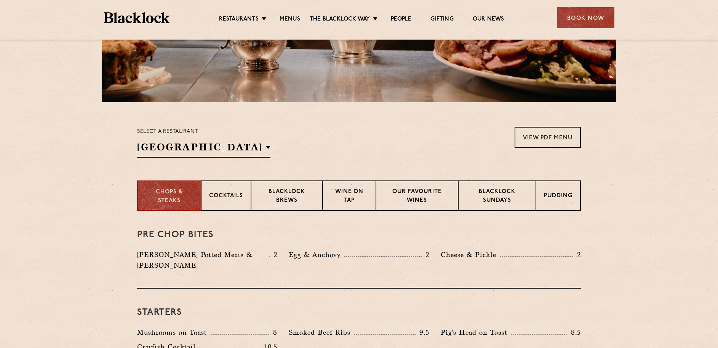 The image size is (718, 348). What do you see at coordinates (137, 18) in the screenshot?
I see `img: BL_Textured_Logo-footer-cropped.svg` at bounding box center [137, 18].